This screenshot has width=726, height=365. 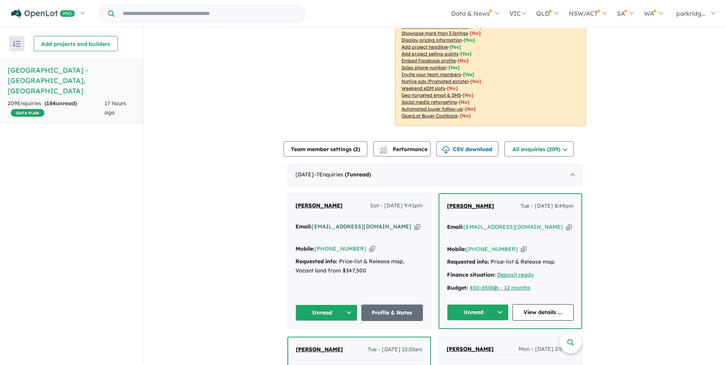 I want to click on span: 7, so click(x=348, y=175).